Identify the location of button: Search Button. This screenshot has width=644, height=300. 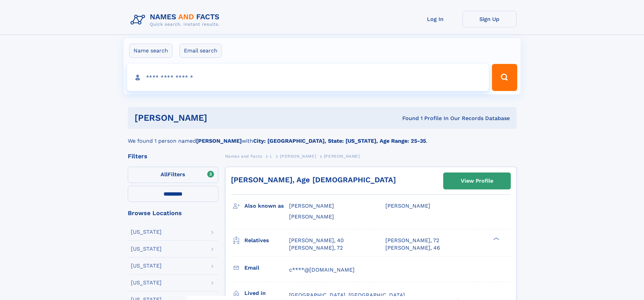
(504, 78).